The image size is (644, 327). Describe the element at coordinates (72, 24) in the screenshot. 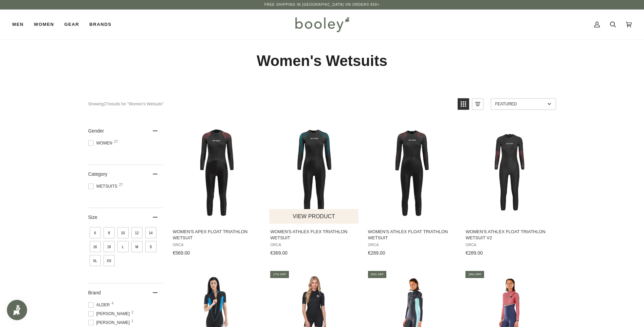

I see `div: Gear` at that location.